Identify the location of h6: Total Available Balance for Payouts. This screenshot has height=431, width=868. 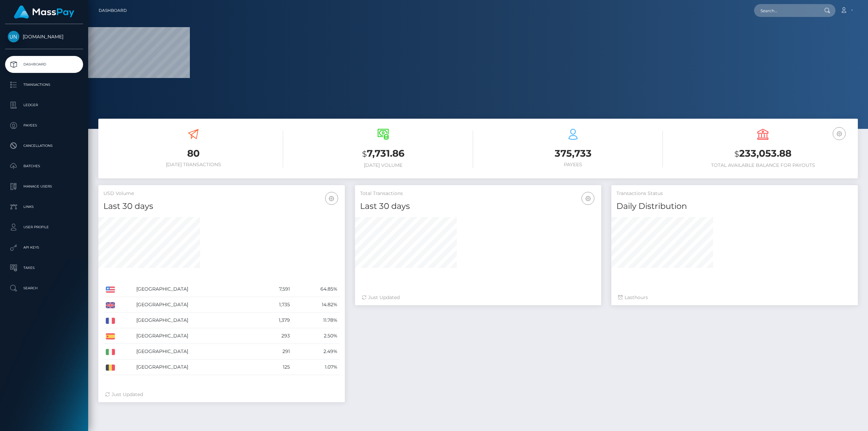
(763, 165).